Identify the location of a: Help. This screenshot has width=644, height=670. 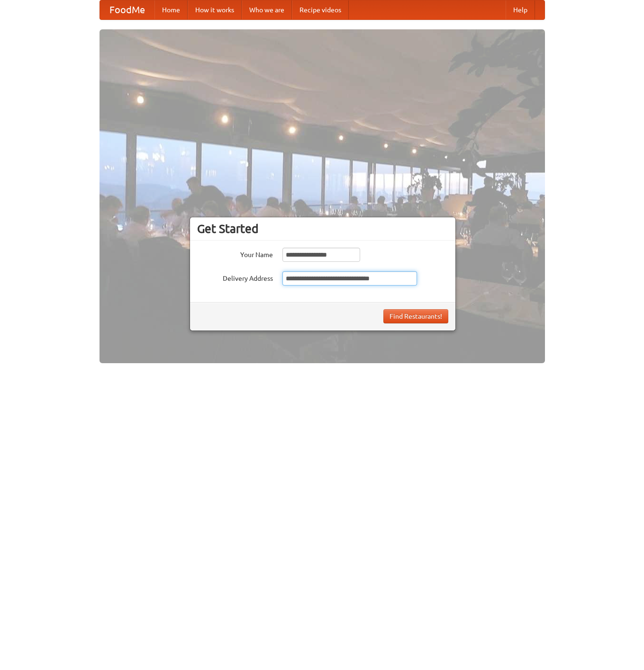
(520, 10).